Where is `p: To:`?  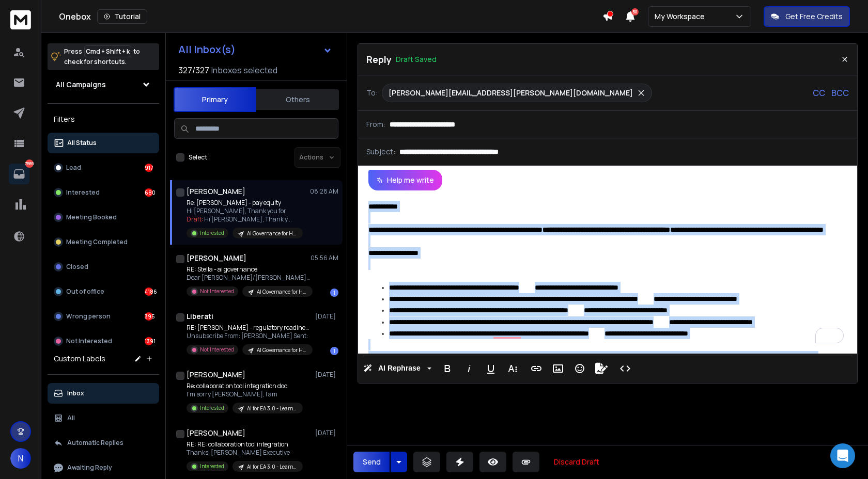
p: To: is located at coordinates (372, 93).